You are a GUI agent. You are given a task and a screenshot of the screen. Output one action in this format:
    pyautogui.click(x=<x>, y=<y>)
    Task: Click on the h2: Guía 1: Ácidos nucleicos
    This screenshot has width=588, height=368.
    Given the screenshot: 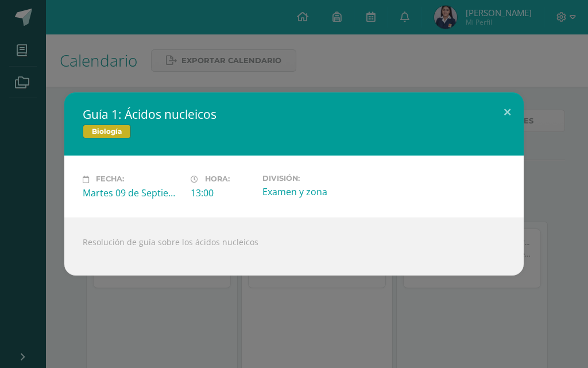 What is the action you would take?
    pyautogui.click(x=294, y=114)
    